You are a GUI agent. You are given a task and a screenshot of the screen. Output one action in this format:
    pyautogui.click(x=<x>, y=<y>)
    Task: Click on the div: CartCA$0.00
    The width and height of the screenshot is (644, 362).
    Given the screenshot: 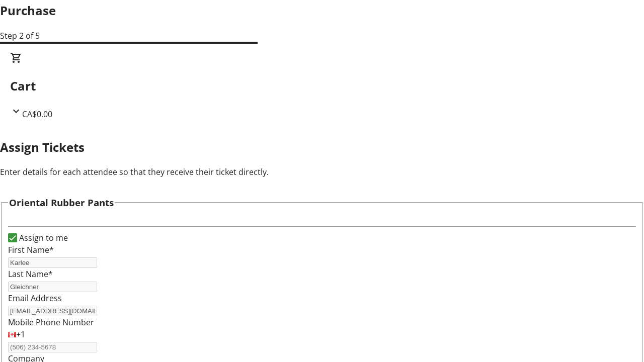 What is the action you would take?
    pyautogui.click(x=322, y=86)
    